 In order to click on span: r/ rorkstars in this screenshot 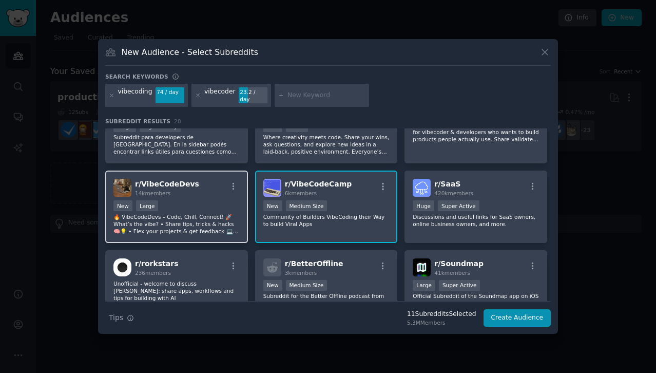, I will do `click(157, 263)`.